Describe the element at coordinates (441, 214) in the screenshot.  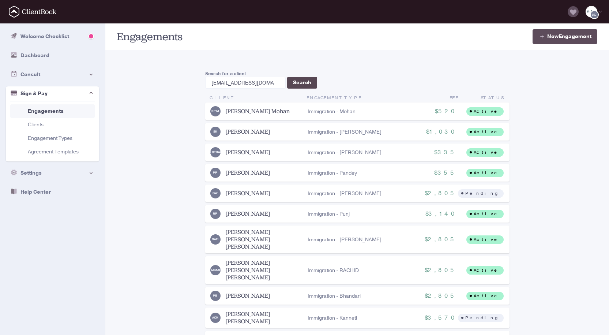
I see `div: $3,140` at that location.